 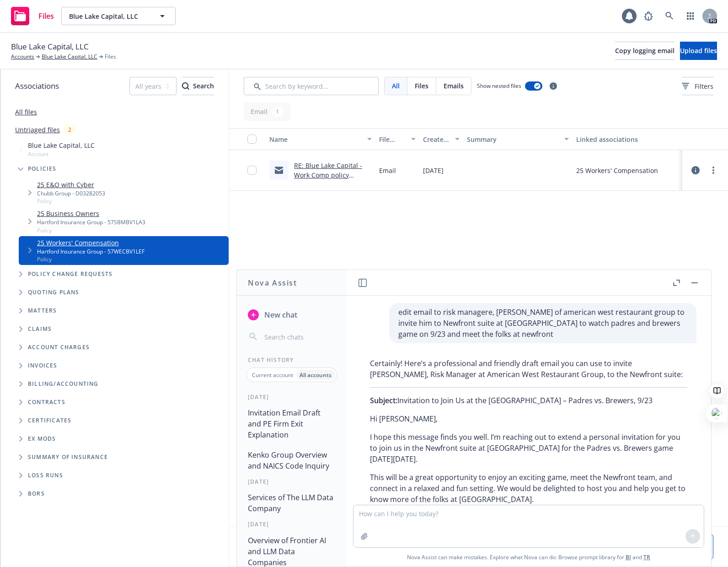 I want to click on span: Invoices, so click(x=42, y=366).